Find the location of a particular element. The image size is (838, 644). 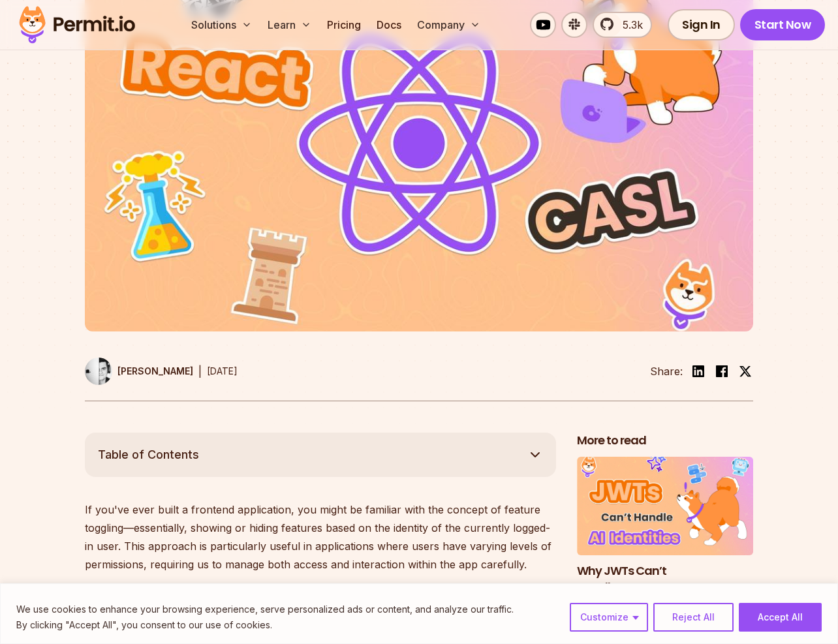

h3: Why JWTs Can’t Handle AI Agent Access is located at coordinates (665, 579).